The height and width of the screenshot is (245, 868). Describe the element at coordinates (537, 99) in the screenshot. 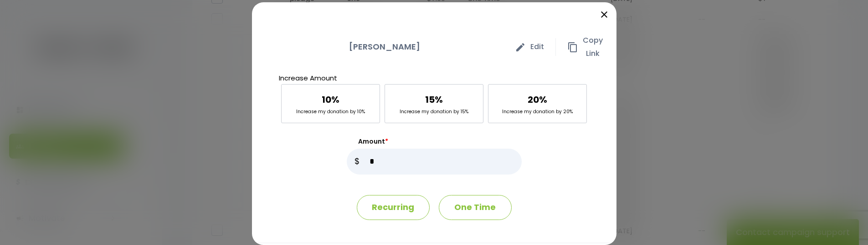

I see `p: 20%` at that location.